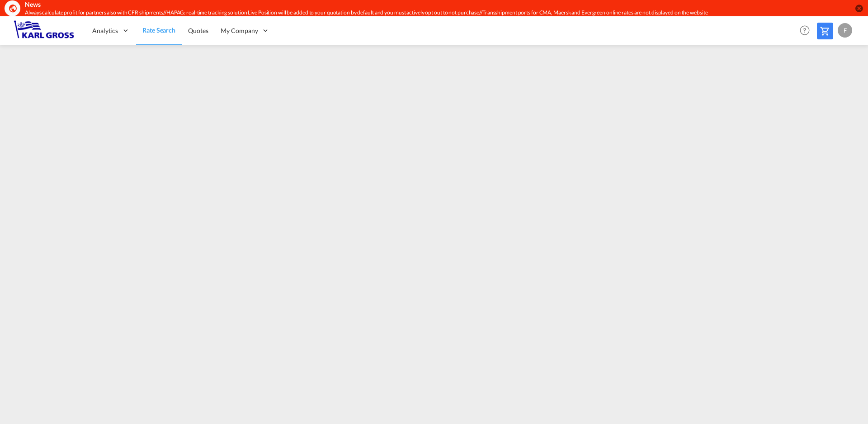  Describe the element at coordinates (859, 8) in the screenshot. I see `md-icon: icon-close-circle` at that location.